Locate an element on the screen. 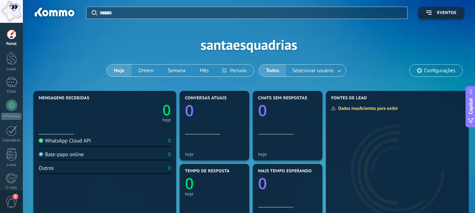  span: Selecionar usuário is located at coordinates (313, 71).